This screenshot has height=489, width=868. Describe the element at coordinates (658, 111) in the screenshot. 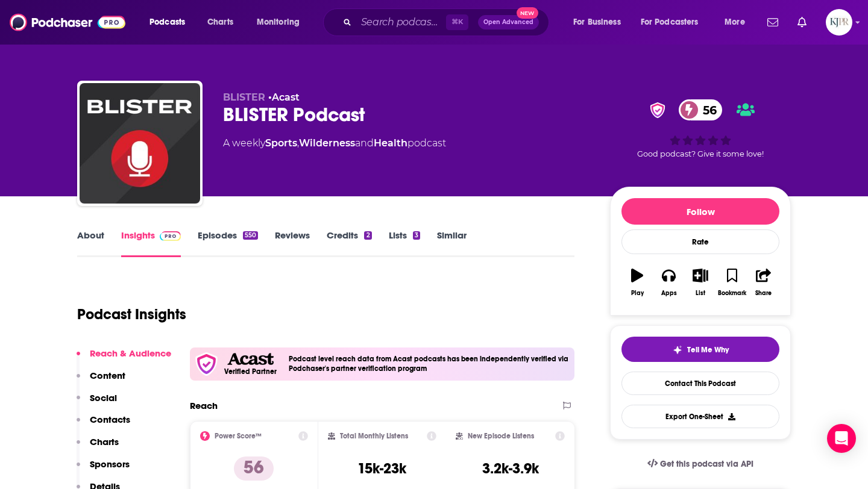

I see `img: verified Badge` at that location.